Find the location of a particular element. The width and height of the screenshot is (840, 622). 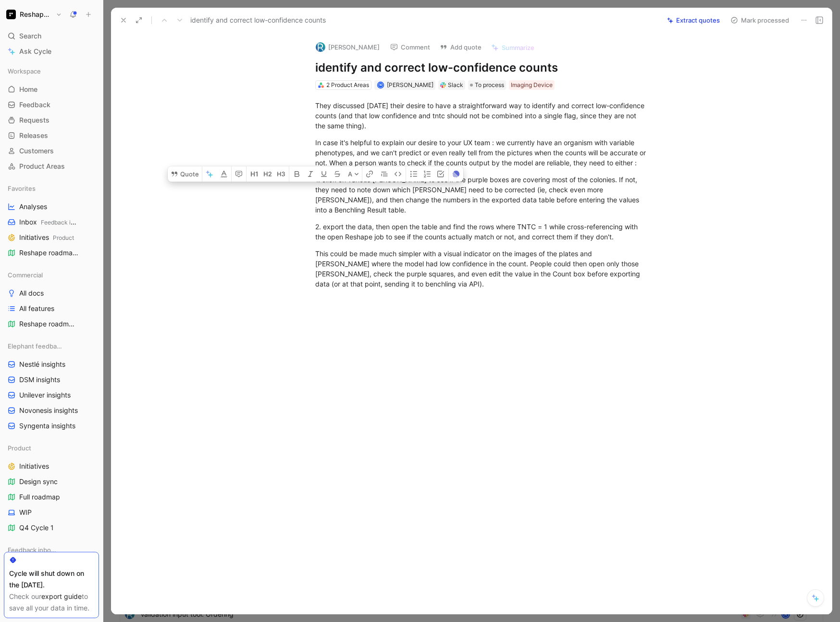

span: WIP is located at coordinates (25, 512).